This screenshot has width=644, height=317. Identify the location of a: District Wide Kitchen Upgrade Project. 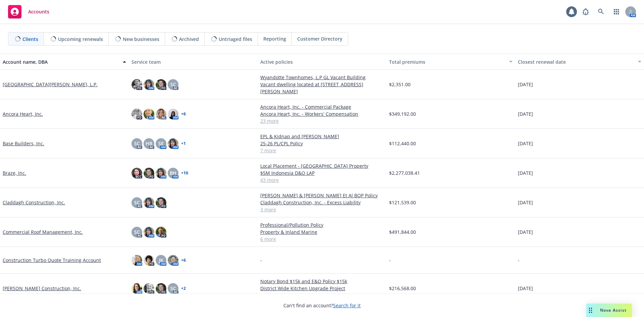
(322, 288).